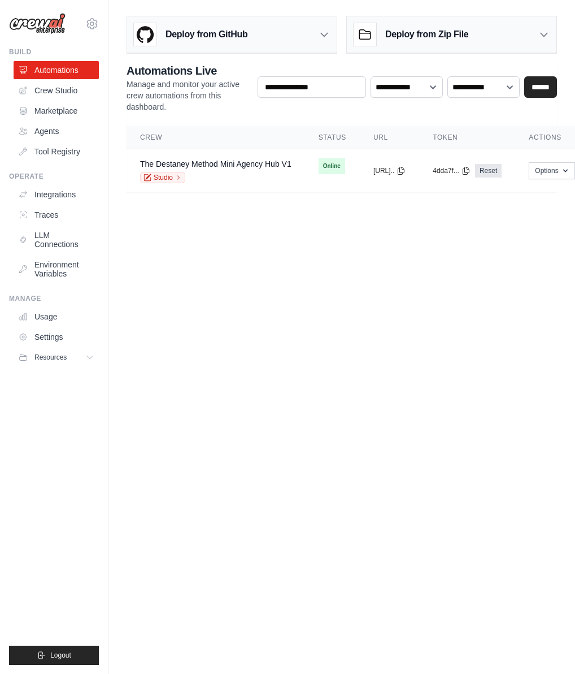  What do you see at coordinates (145, 34) in the screenshot?
I see `img: GitHub Logo` at bounding box center [145, 34].